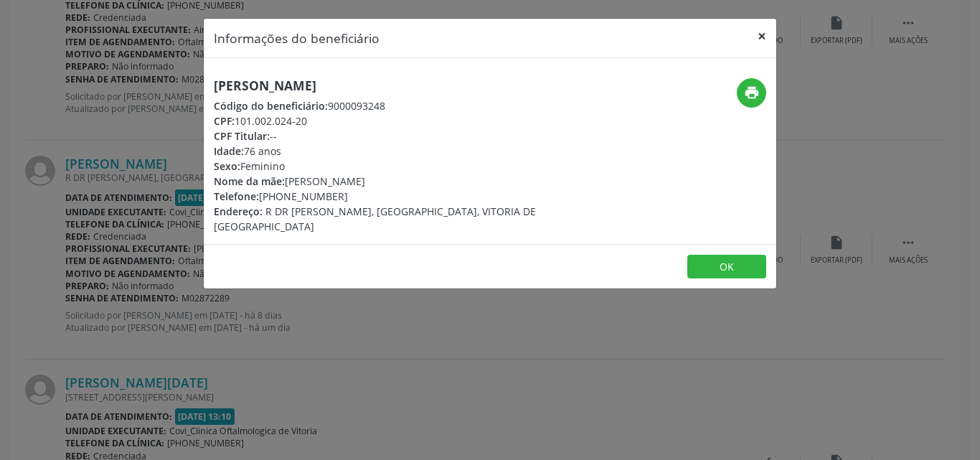 This screenshot has width=980, height=460. Describe the element at coordinates (395, 150) in the screenshot. I see `div: 76 anos` at that location.